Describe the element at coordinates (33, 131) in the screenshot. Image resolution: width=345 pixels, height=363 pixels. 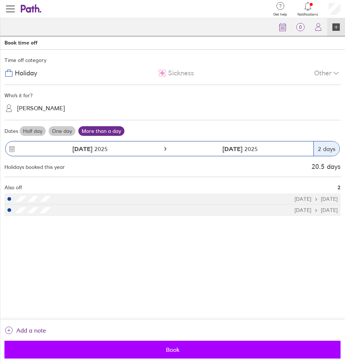
I see `label: Half day` at that location.